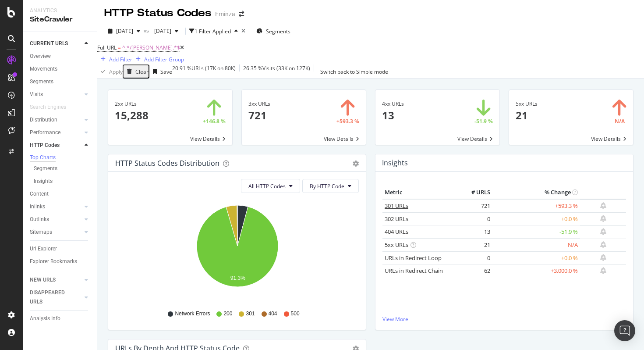 The height and width of the screenshot is (350, 644). Describe the element at coordinates (241, 14) in the screenshot. I see `div: arrow-right-arrow-left` at that location.